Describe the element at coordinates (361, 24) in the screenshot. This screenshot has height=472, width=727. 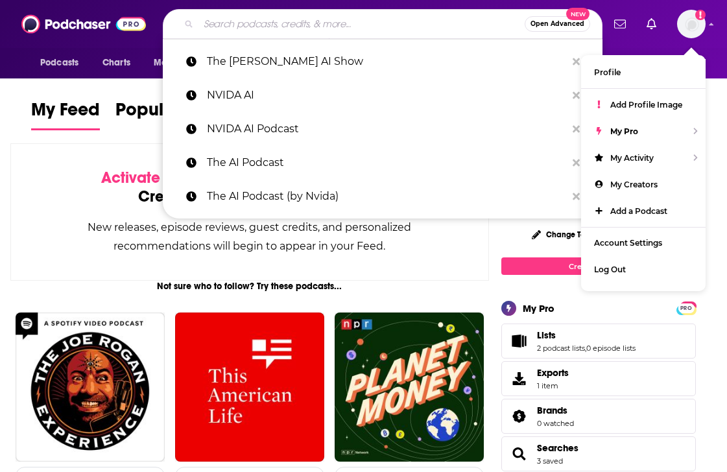
I see `input: Search podcasts, credits, & more...` at that location.